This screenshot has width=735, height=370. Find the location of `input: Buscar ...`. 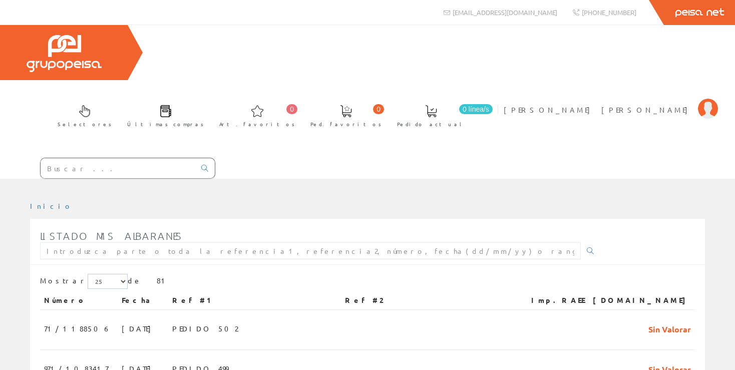

input: Buscar ... is located at coordinates (118, 168).